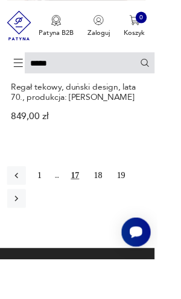 The image size is (181, 299). What do you see at coordinates (64, 23) in the screenshot?
I see `img: Ikona medalu` at bounding box center [64, 23].